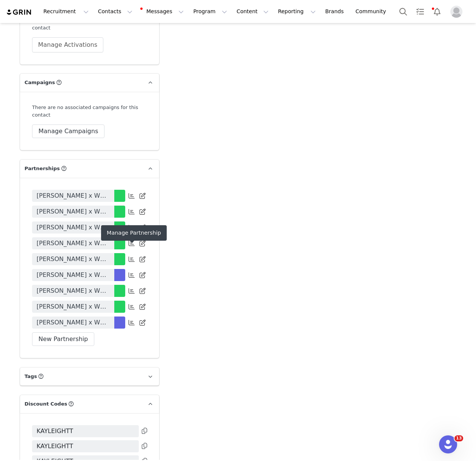 This screenshot has width=476, height=461. What do you see at coordinates (210, 11) in the screenshot?
I see `button: Program` at bounding box center [210, 11].